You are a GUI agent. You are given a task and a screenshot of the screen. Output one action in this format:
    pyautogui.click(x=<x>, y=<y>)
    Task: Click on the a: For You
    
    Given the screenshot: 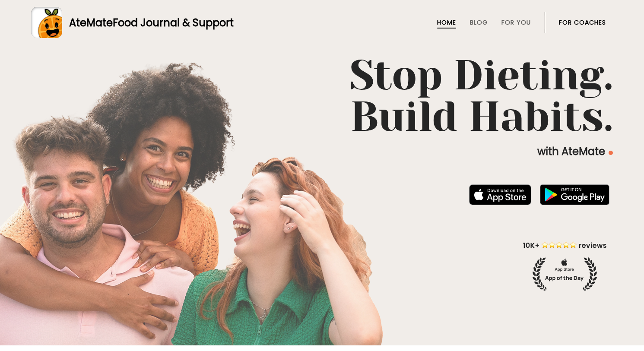 What is the action you would take?
    pyautogui.click(x=516, y=23)
    